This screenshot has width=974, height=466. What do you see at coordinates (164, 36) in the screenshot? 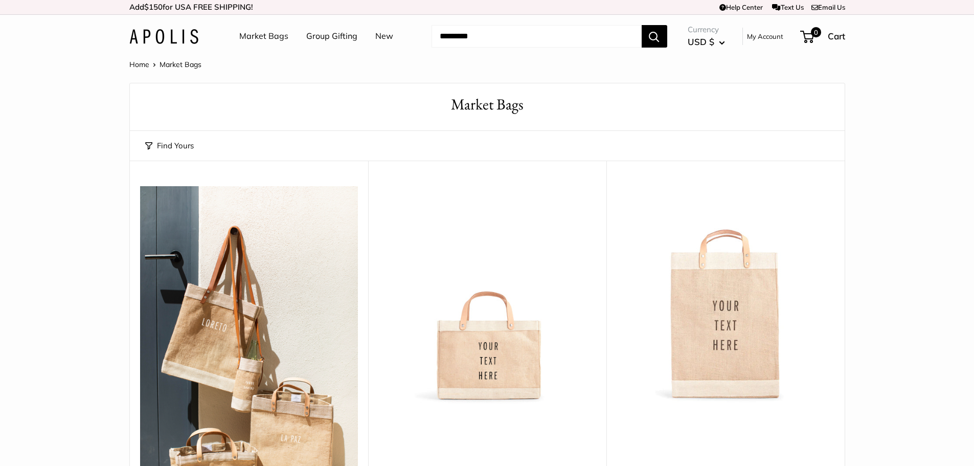
I see `img: Apolis` at bounding box center [164, 36].